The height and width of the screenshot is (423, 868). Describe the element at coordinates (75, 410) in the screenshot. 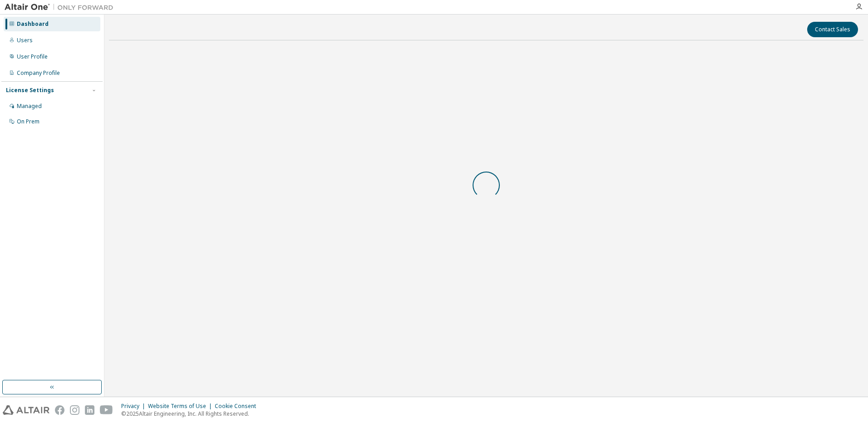

I see `img: instagram.svg` at that location.